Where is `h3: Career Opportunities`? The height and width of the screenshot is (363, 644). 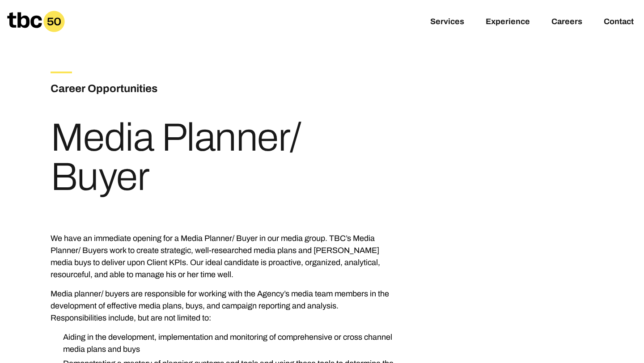 h3: Career Opportunities is located at coordinates (158, 89).